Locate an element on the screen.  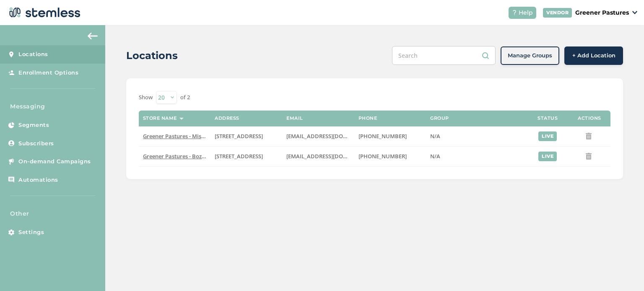
img: icon-sort-1e1d7615.svg is located at coordinates (182, 119).